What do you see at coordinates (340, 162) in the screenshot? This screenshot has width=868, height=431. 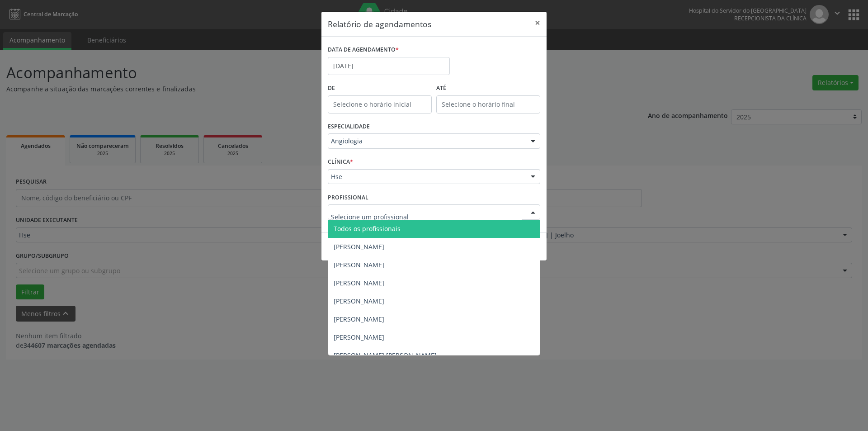 I see `label: CLÍNICA` at bounding box center [340, 162].